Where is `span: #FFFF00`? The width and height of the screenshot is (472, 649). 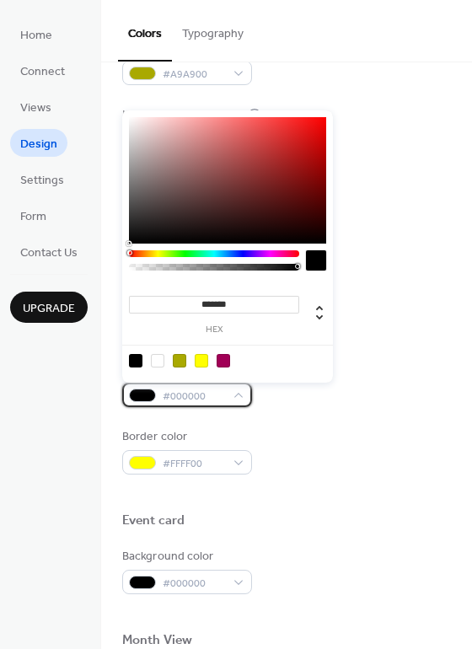
span: #FFFF00 is located at coordinates (194, 464).